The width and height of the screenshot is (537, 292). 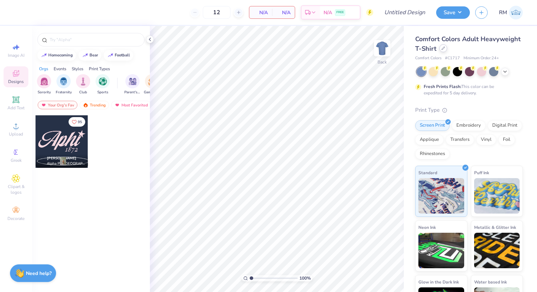 What do you see at coordinates (505, 126) in the screenshot?
I see `div: Digital Print` at bounding box center [505, 126].